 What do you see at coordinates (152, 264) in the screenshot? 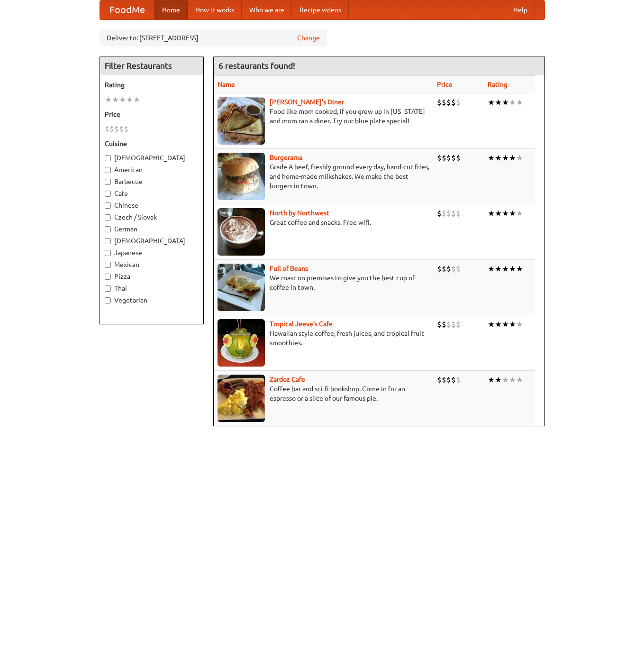
I see `label: Mexican` at bounding box center [152, 264].